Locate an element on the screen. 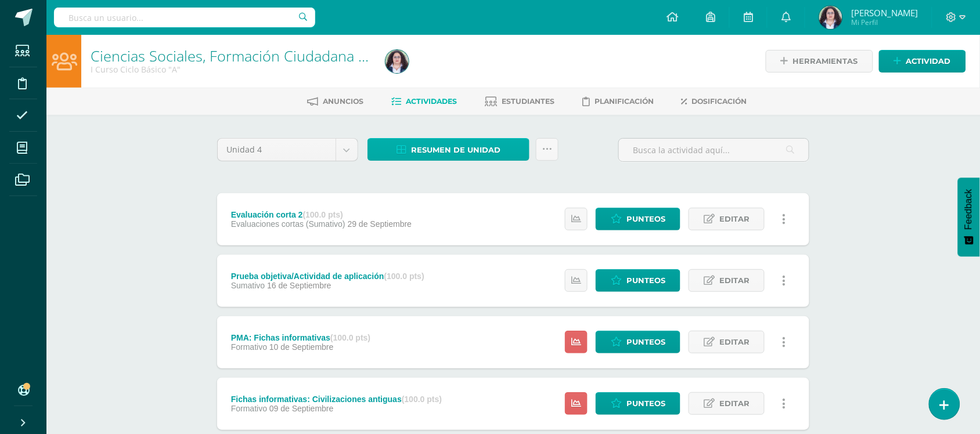  a: Actividad is located at coordinates (922, 61).